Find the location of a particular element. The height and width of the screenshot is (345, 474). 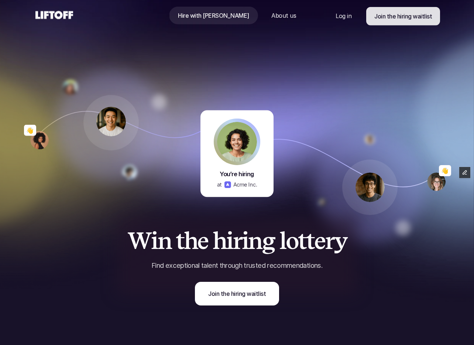

button: Edit Framer Content is located at coordinates (464, 172).